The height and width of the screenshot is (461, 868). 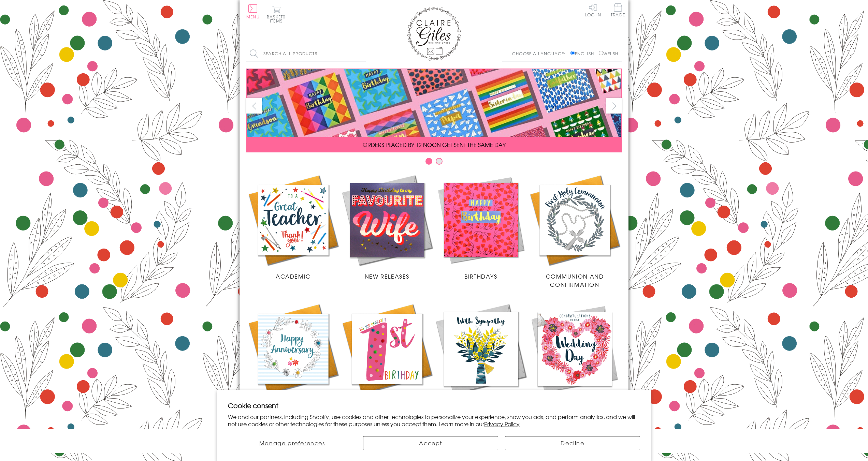 What do you see at coordinates (253, 17) in the screenshot?
I see `span: Menu` at bounding box center [253, 17].